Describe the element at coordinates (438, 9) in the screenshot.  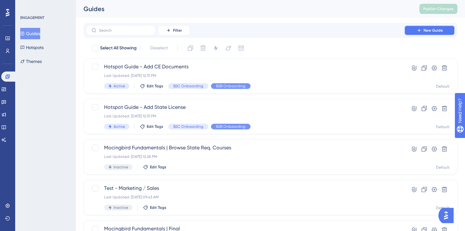
I see `button: Publish Changes` at that location.